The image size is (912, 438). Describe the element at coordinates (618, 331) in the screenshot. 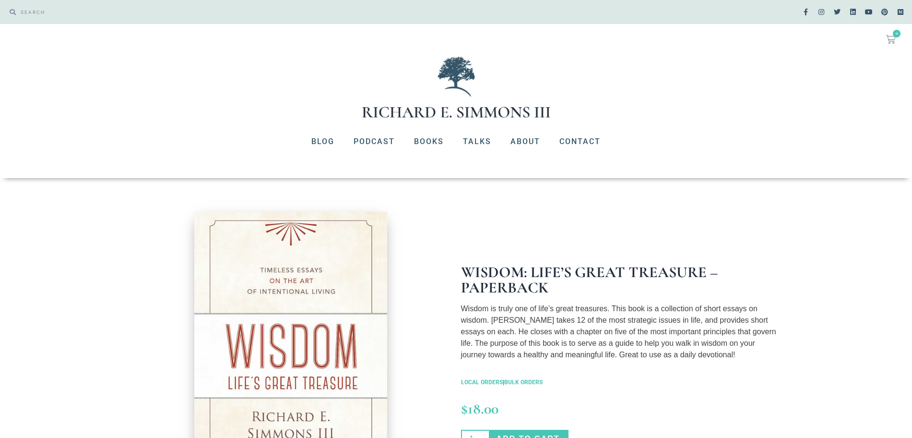

I see `span: Wisdom is truly one of life’s great treasures. This book is a collection of short essays on wisdo...` at that location.